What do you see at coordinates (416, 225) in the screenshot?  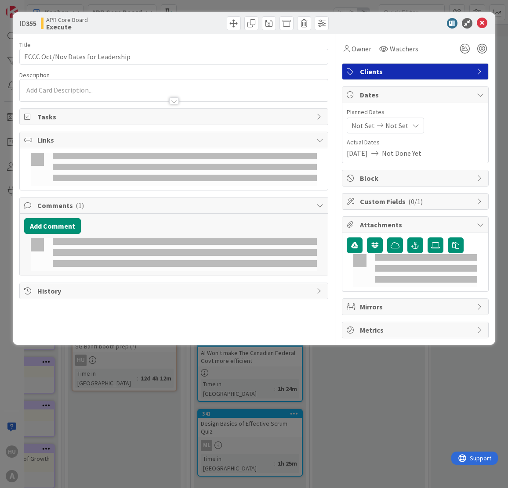 I see `span: Attachments` at bounding box center [416, 225].